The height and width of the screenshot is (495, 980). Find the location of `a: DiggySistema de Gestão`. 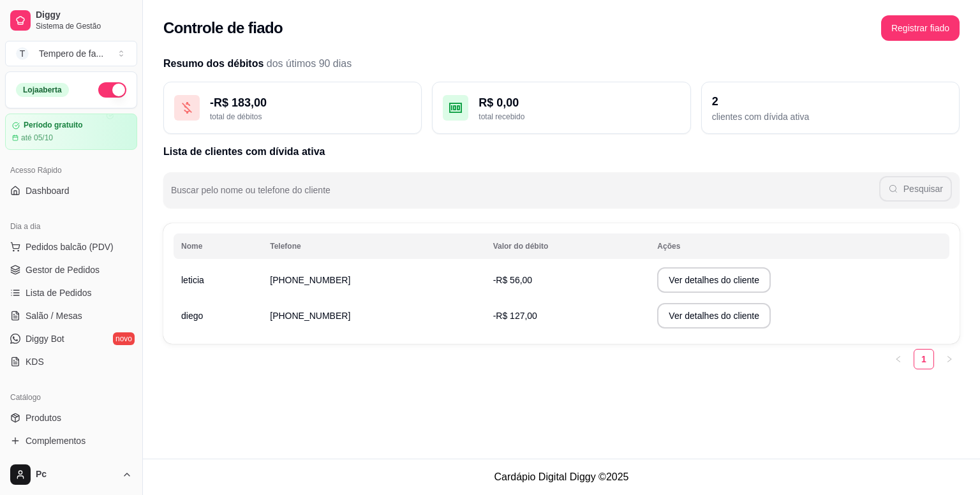

a: DiggySistema de Gestão is located at coordinates (71, 21).